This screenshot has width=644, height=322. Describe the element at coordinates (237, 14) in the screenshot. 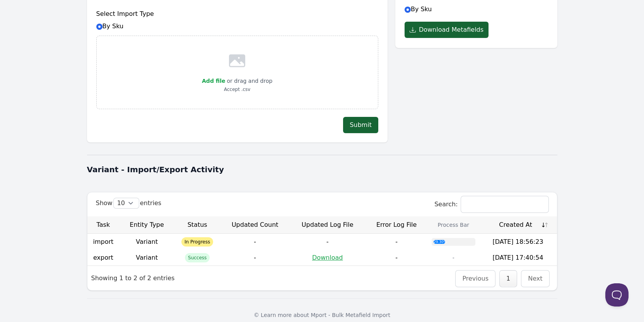

I see `h6: Select Import Type` at that location.